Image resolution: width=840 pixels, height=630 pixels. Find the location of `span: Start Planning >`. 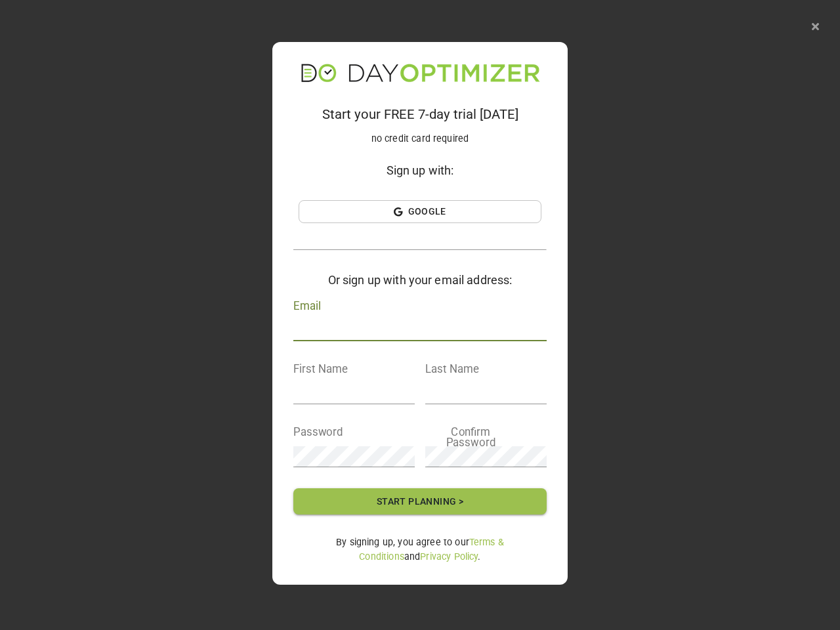

span: Start Planning > is located at coordinates (420, 501).